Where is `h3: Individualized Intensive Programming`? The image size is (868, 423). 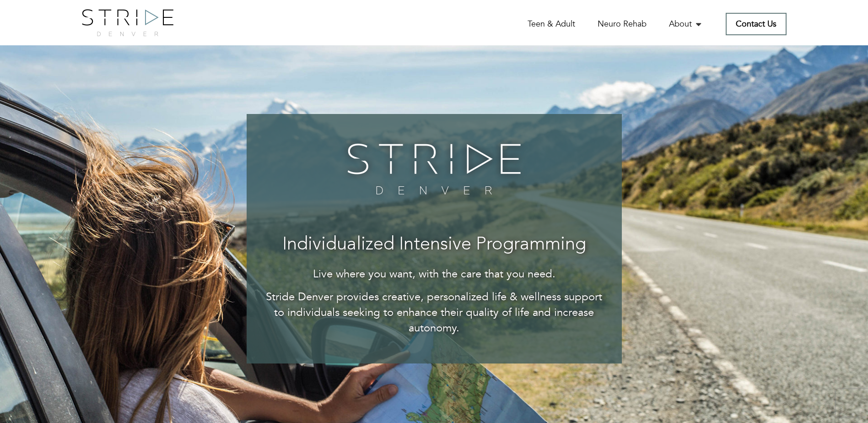
h3: Individualized Intensive Programming is located at coordinates (434, 245).